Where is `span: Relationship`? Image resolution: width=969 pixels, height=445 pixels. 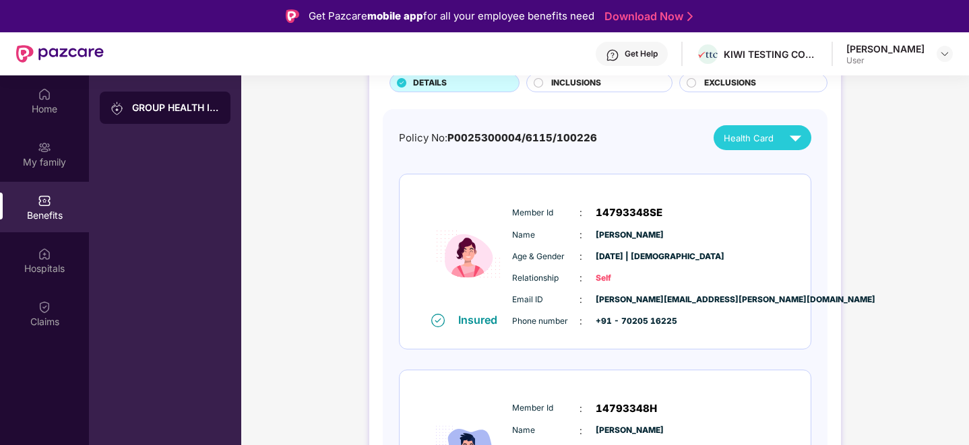 span: Relationship is located at coordinates (546, 278).